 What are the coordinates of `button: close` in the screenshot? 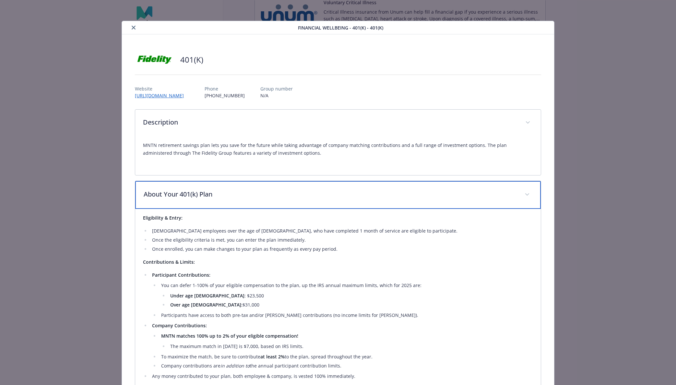 It's located at (134, 28).